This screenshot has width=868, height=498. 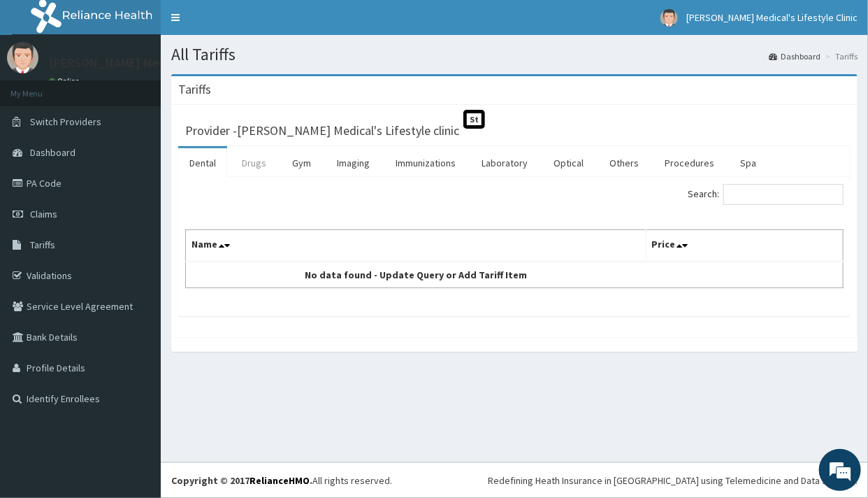 What do you see at coordinates (66, 81) in the screenshot?
I see `a: Online` at bounding box center [66, 81].